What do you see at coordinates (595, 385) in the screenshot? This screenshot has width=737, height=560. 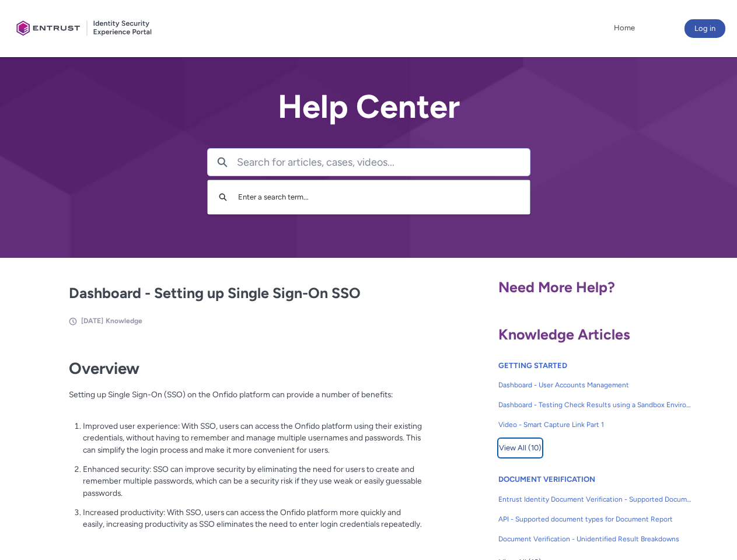 I see `span: Dashboard - User Accounts Management` at bounding box center [595, 385].